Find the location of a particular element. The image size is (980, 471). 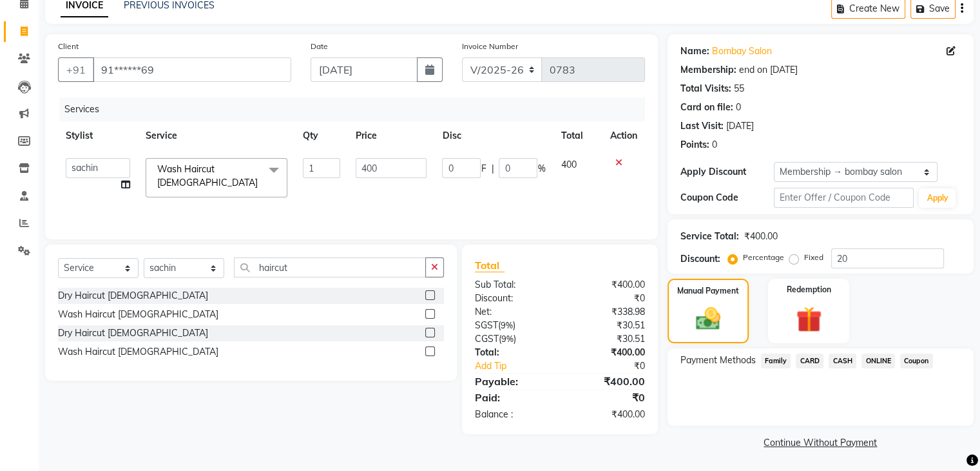

span: ONLINE is located at coordinates (878, 361).